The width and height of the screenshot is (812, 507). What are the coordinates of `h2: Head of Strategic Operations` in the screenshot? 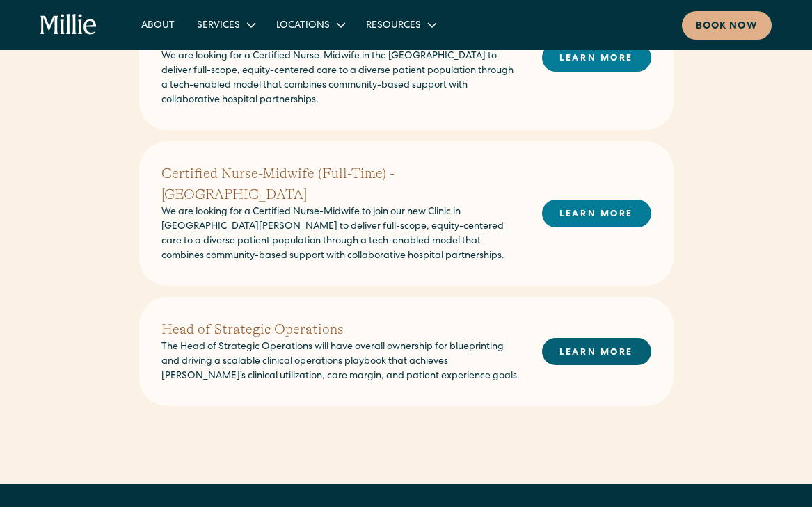 It's located at (340, 330).